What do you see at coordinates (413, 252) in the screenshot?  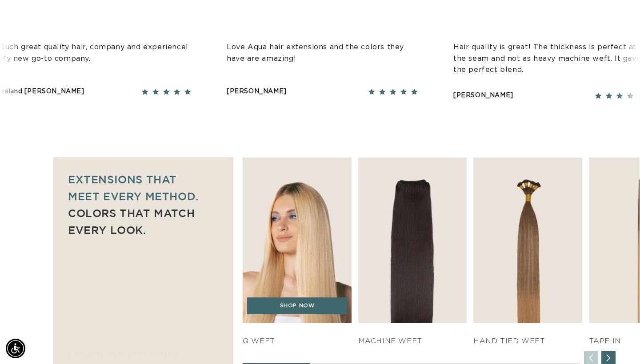 I see `div: 2 / 7` at bounding box center [413, 252].